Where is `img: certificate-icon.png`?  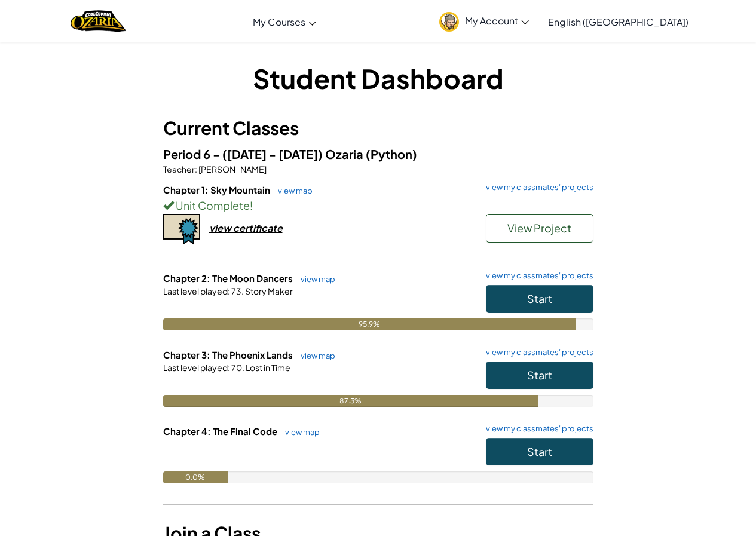 img: certificate-icon.png is located at coordinates (181, 230).